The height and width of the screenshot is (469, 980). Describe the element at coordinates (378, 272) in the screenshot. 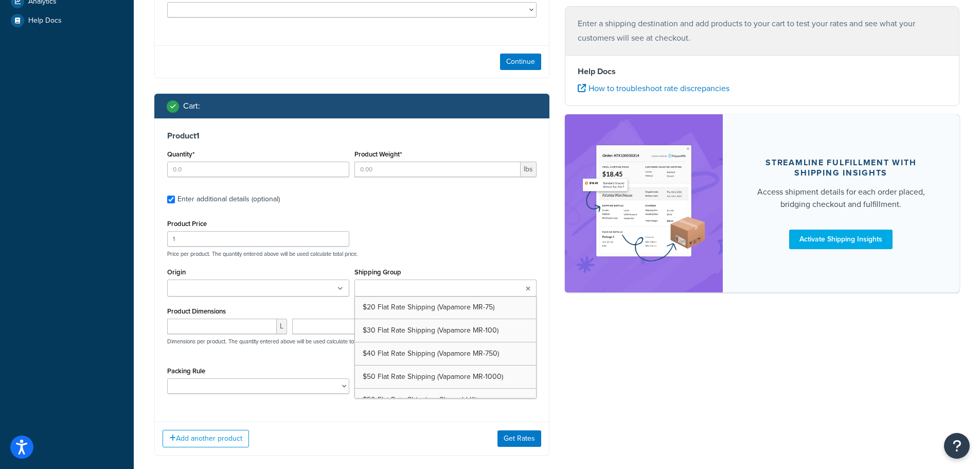

I see `label: Shipping Group` at that location.